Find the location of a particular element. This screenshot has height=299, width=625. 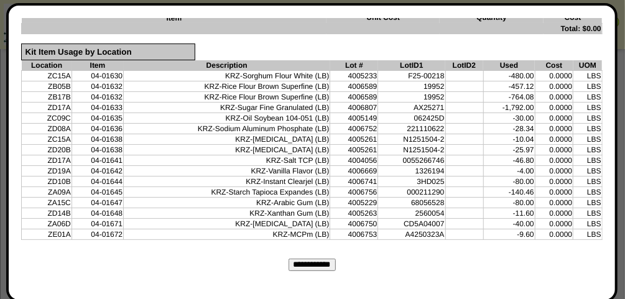

th: Used is located at coordinates (509, 65).